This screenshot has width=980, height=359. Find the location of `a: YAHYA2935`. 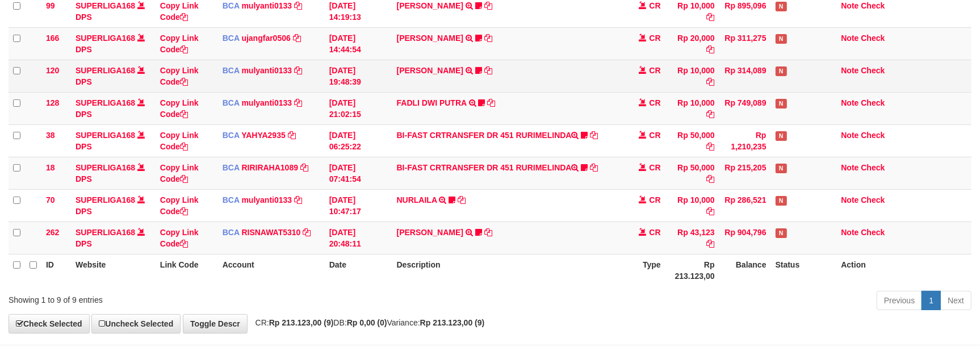

a: YAHYA2935 is located at coordinates (263, 135).